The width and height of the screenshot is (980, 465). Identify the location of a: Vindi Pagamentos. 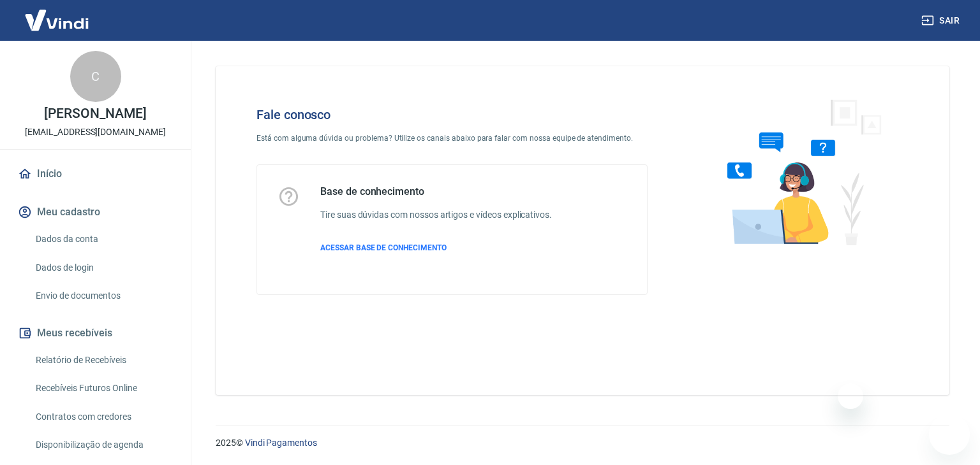
(281, 443).